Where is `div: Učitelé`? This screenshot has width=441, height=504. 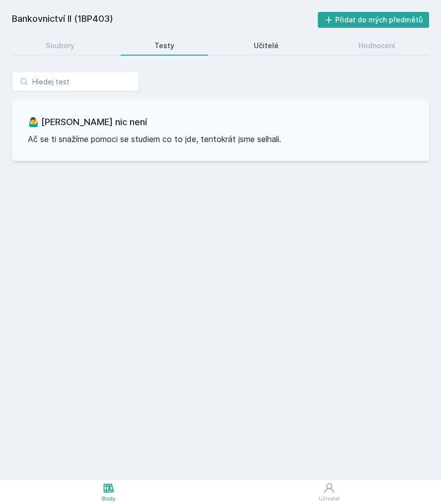 div: Učitelé is located at coordinates (266, 46).